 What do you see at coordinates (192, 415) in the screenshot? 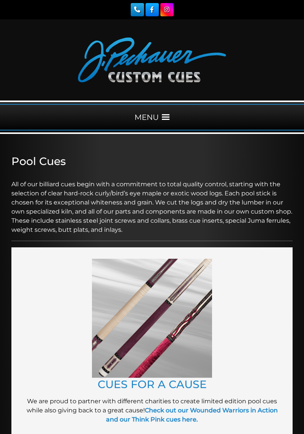
I see `strong: Check out our Wounded Warriors in Action and our Think Pink cues here.` at bounding box center [192, 415].